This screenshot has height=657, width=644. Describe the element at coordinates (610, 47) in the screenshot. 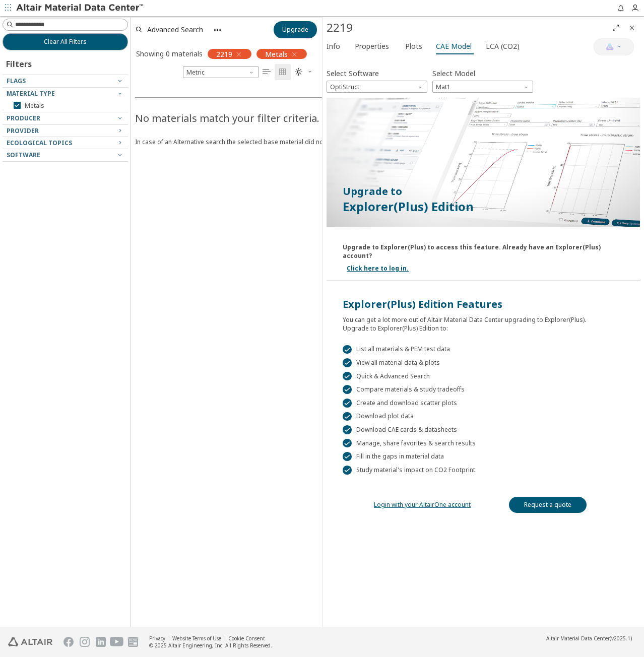

I see `img: AI Copilot` at that location.